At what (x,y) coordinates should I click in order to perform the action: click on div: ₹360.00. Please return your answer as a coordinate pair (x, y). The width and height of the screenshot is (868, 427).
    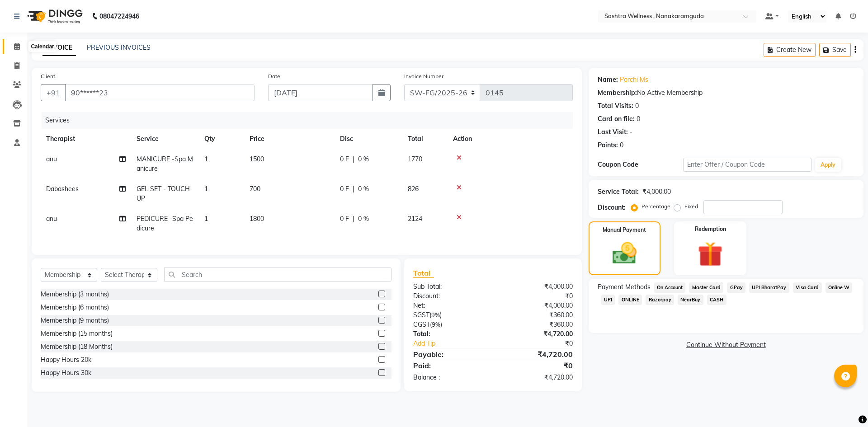
    Looking at the image, I should click on (535, 324).